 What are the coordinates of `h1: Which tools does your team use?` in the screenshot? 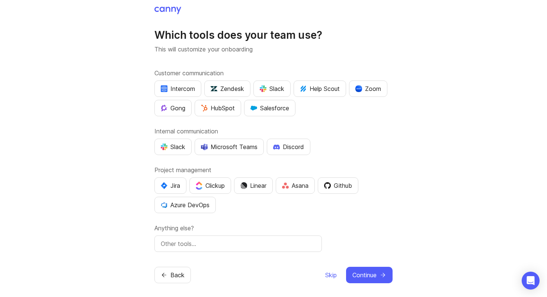 It's located at (273, 35).